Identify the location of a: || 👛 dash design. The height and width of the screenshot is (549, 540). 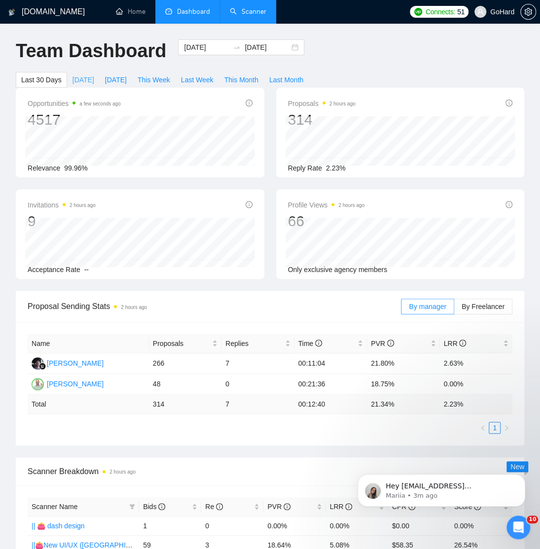
(58, 526).